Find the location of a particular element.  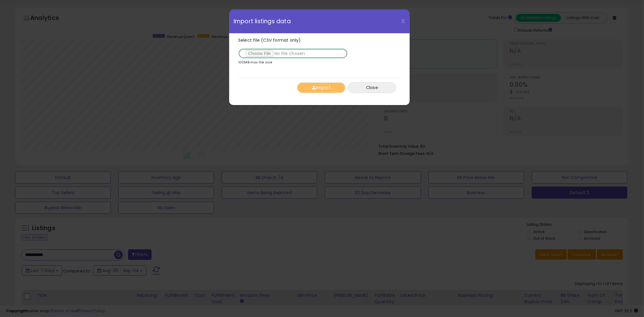

span: Import listings data is located at coordinates (262, 21).